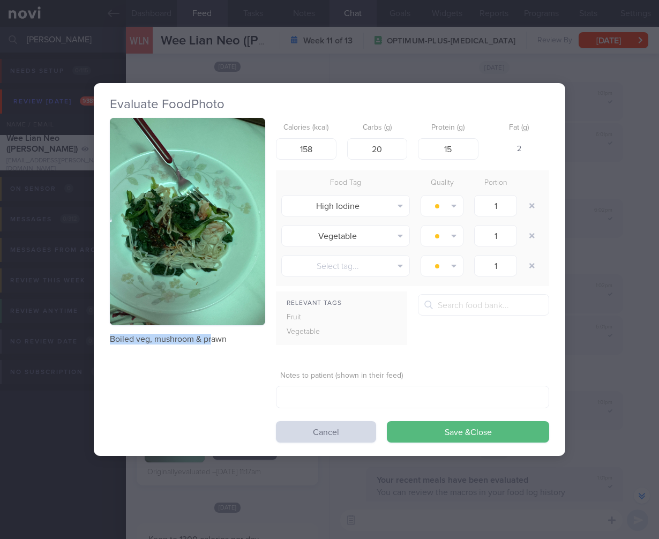 Image resolution: width=659 pixels, height=539 pixels. What do you see at coordinates (468, 432) in the screenshot?
I see `button: Save &Close` at bounding box center [468, 432].